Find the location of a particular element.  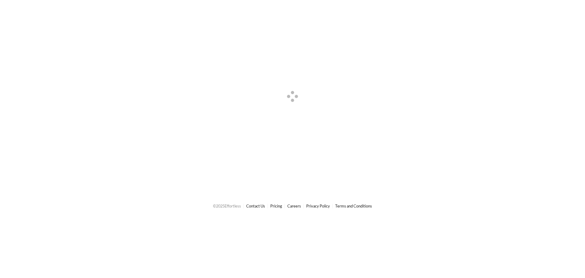

a: Pricing is located at coordinates (276, 206).